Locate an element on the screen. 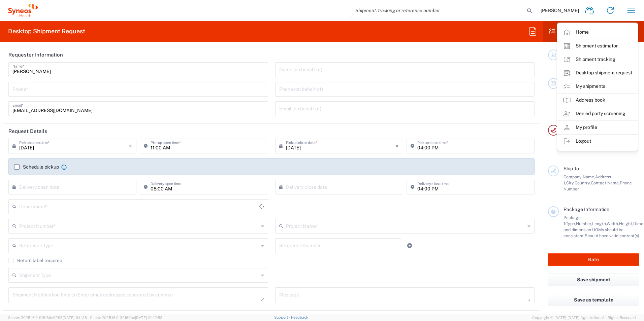 The image size is (644, 321). span: Height, is located at coordinates (626, 224).